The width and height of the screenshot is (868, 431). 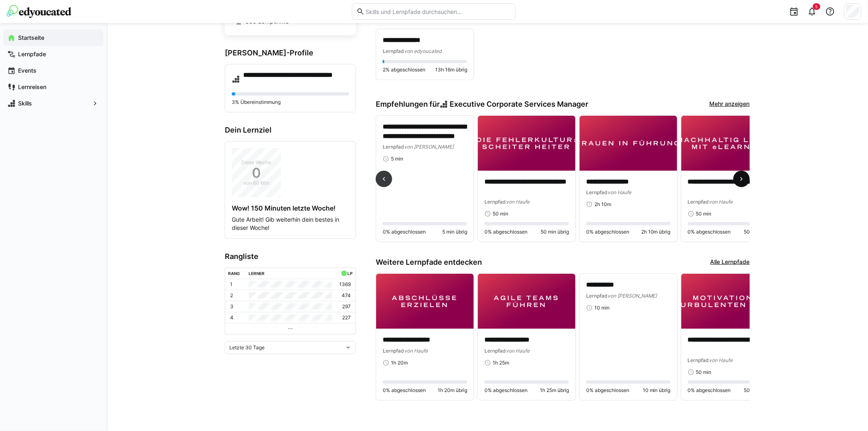 What do you see at coordinates (452, 391) in the screenshot?
I see `span: 1h 20m übrig` at bounding box center [452, 391].